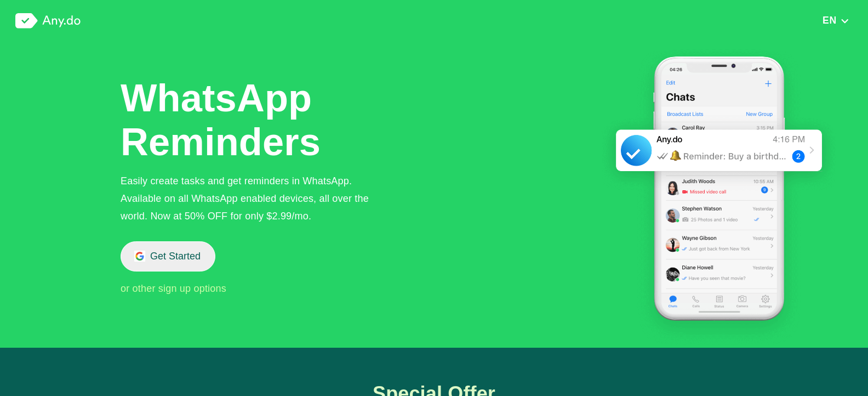 This screenshot has width=868, height=396. I want to click on img: logo, so click(48, 21).